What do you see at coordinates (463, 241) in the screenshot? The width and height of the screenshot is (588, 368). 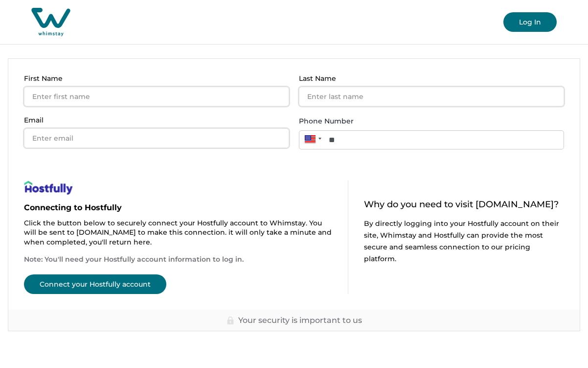 I see `p: By directly logging into your Hostfully account on their site, Whimstay and Hostfully can provide...` at bounding box center [463, 241].